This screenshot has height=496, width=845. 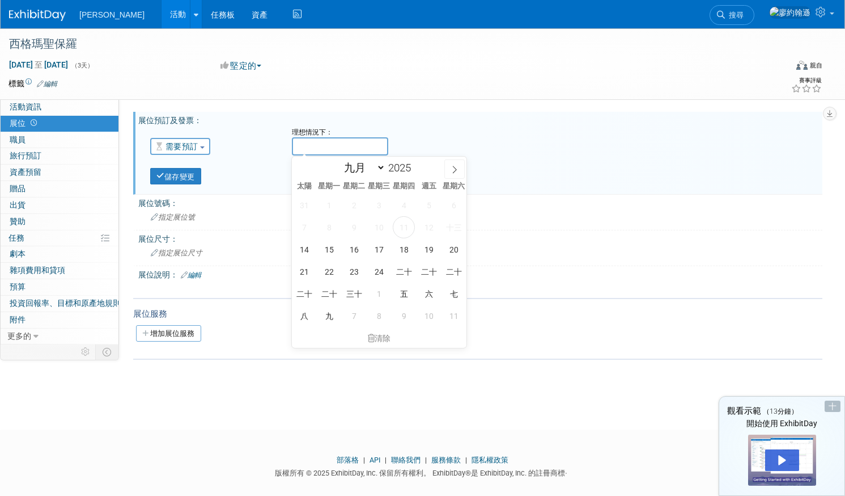 What do you see at coordinates (354, 272) in the screenshot?
I see `font: 23` at bounding box center [354, 272].